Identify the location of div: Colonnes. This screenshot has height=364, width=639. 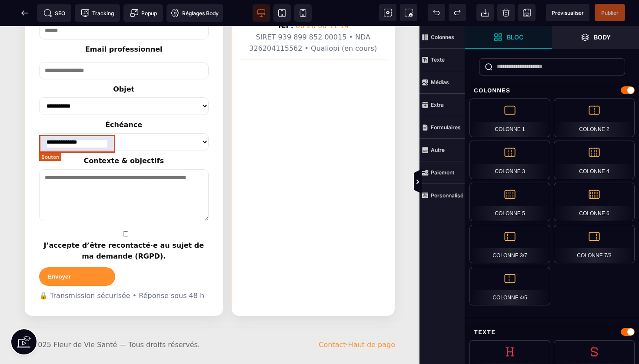
(552, 90).